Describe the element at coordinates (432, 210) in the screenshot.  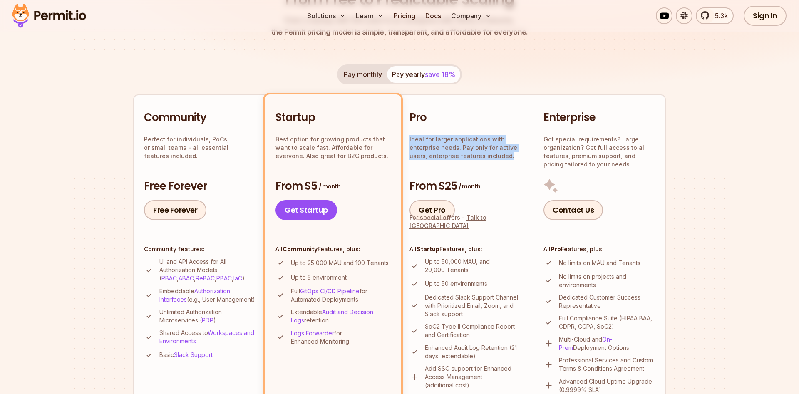
I see `a: Get Pro` at that location.